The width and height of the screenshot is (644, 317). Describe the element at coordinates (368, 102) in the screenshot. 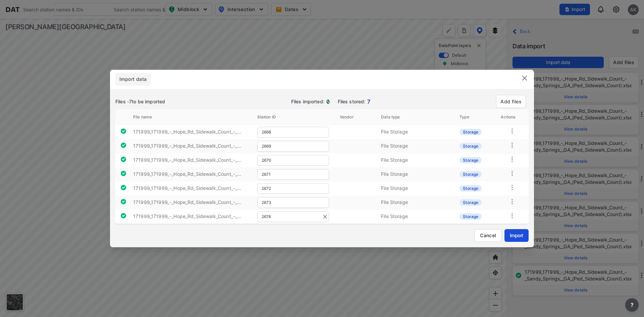

I see `label: 7` at that location.